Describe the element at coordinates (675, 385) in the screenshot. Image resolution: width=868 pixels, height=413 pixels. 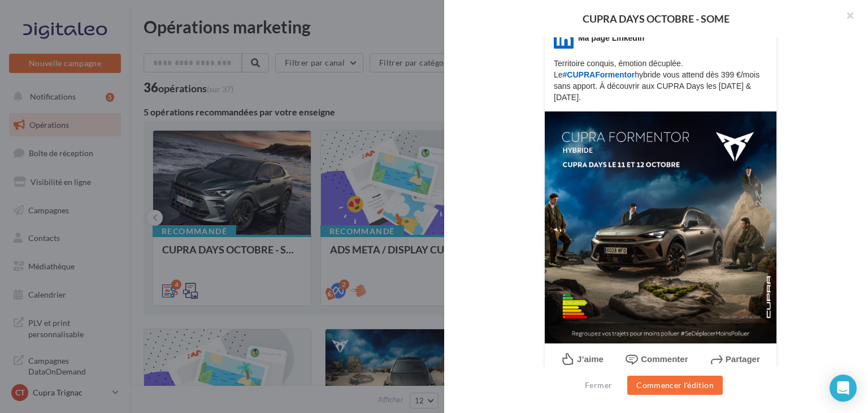
I see `button: Commencer l'édition` at that location.